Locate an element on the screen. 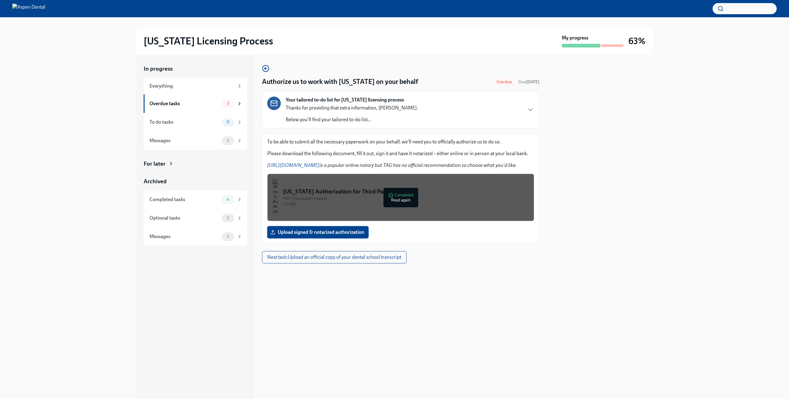 This screenshot has height=405, width=789. div: Everything is located at coordinates (192, 86).